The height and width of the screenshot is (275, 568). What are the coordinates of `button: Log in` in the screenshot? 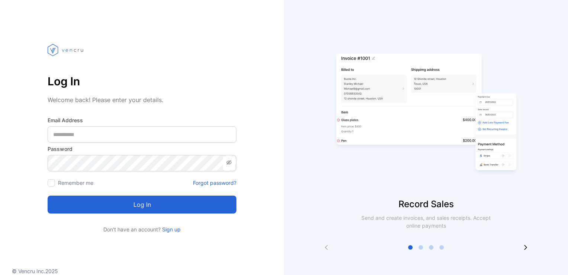 It's located at (142, 204).